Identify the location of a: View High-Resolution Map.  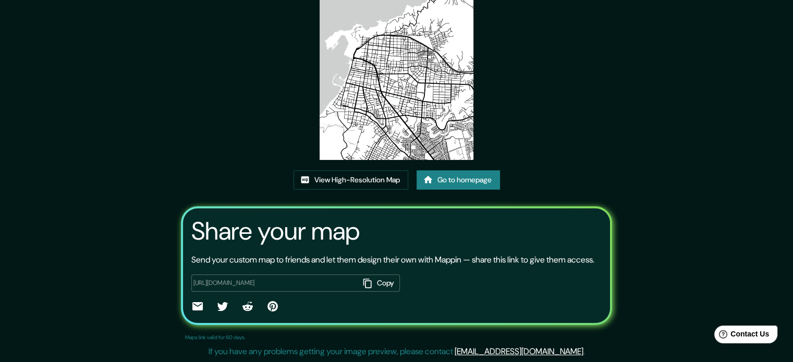
(351, 180).